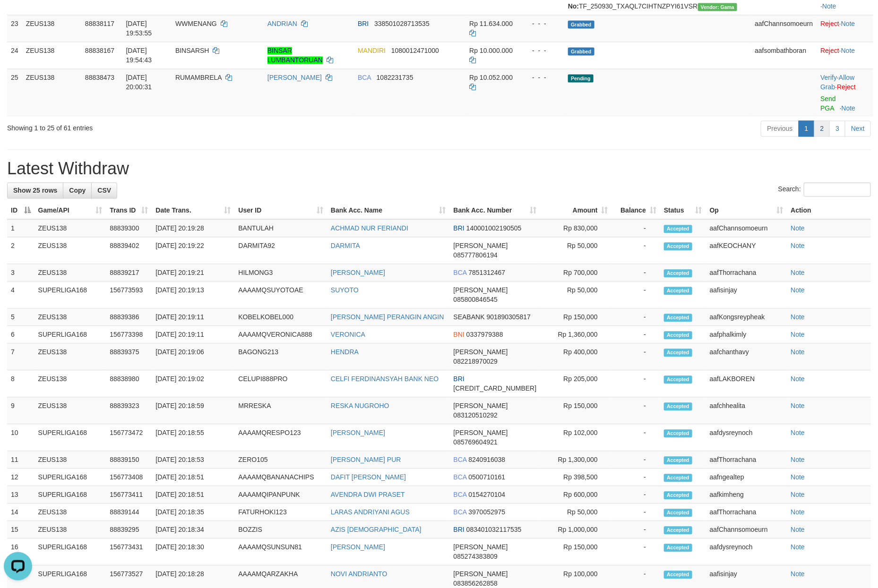  What do you see at coordinates (281, 530) in the screenshot?
I see `td: BOZZIS` at bounding box center [281, 530].